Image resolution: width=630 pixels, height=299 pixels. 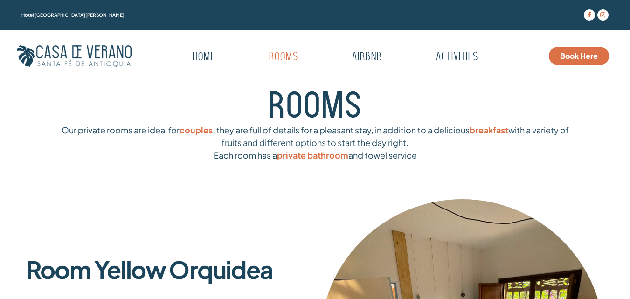 What do you see at coordinates (283, 57) in the screenshot?
I see `a: Rooms` at bounding box center [283, 57].